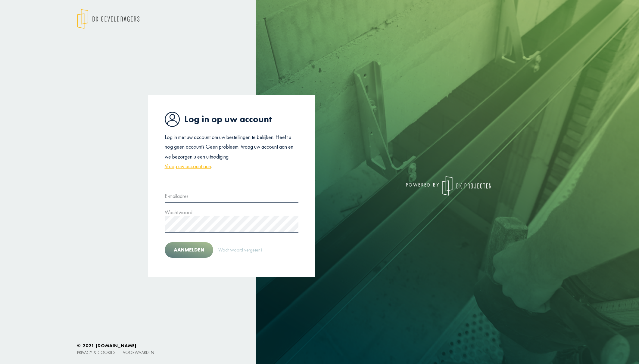  I want to click on h1: Log in op uw account, so click(232, 119).